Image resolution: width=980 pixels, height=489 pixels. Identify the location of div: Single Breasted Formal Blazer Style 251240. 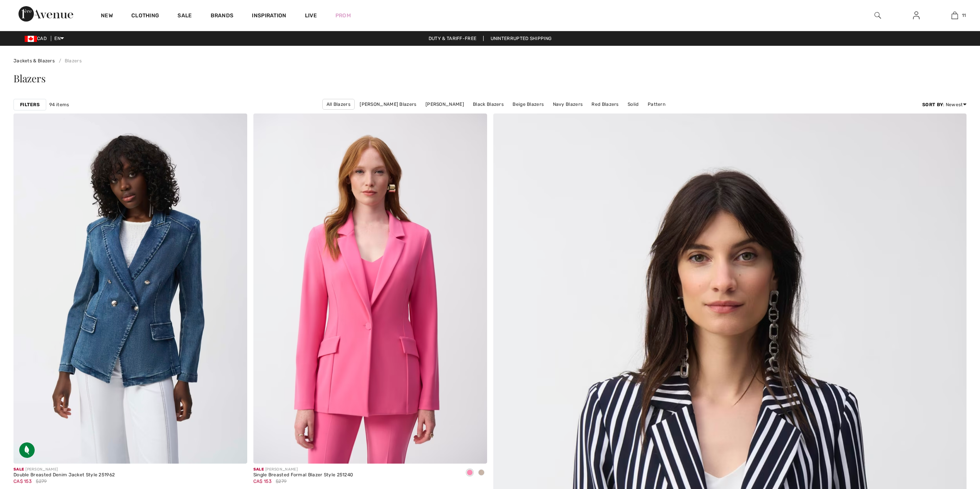
(303, 476).